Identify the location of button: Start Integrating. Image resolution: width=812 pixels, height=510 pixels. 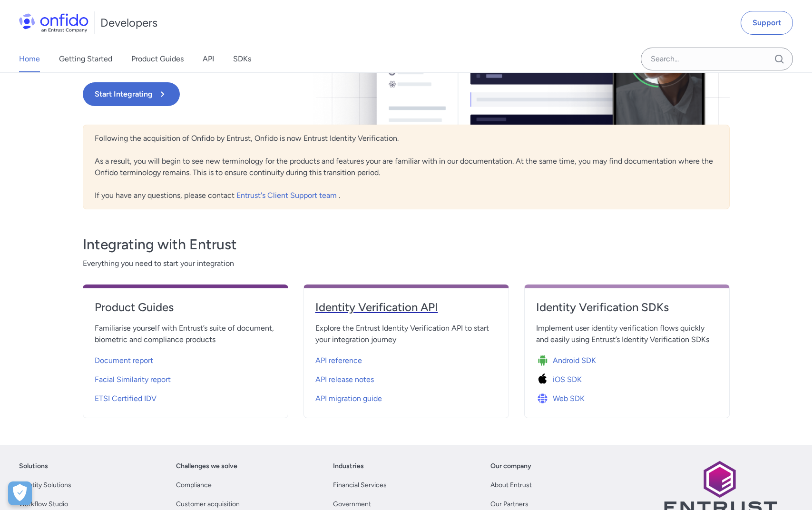
(132, 94).